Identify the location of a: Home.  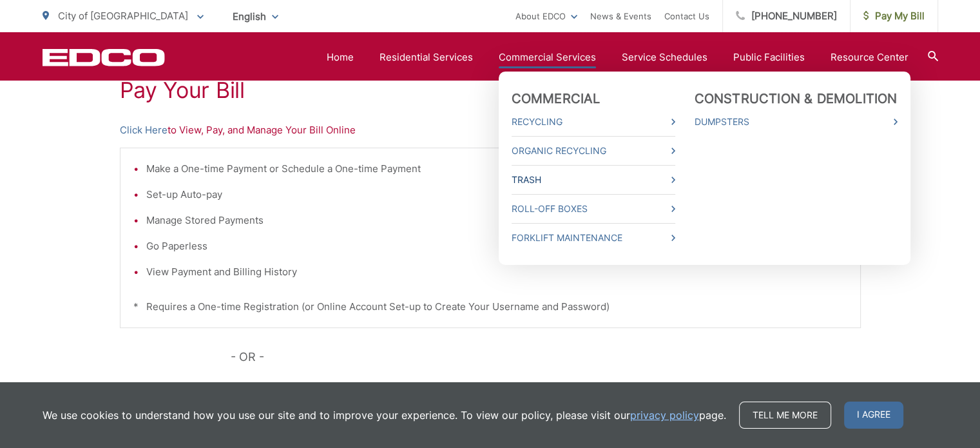
(340, 57).